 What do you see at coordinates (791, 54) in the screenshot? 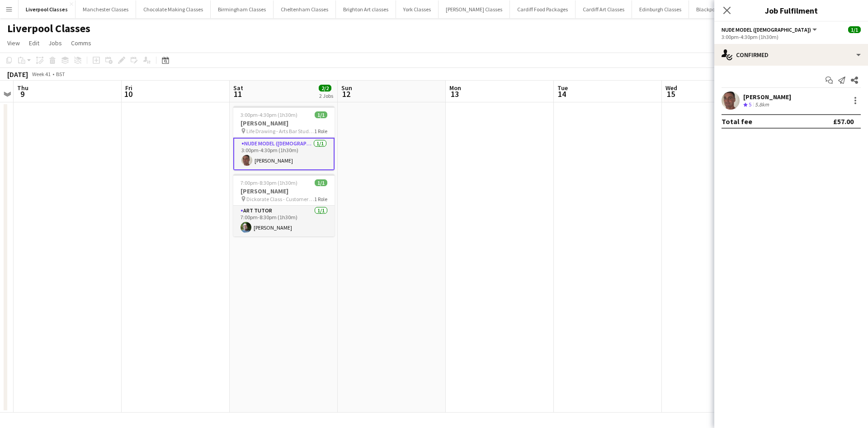
I see `div: Confirmed` at bounding box center [791, 54].